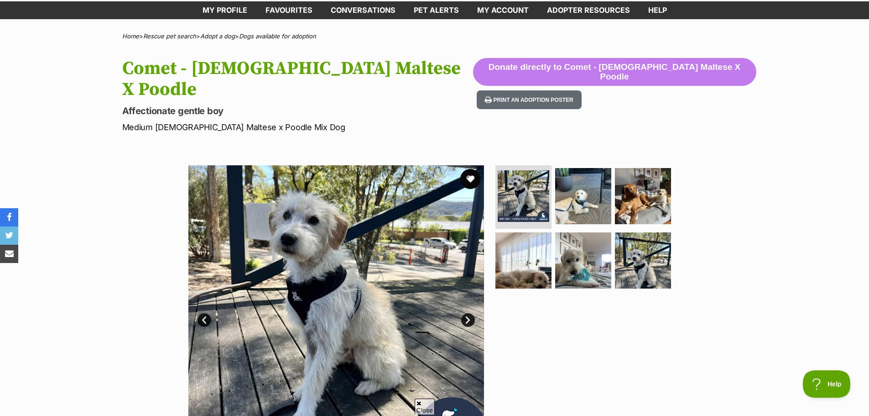 The image size is (869, 416). Describe the element at coordinates (289, 10) in the screenshot. I see `a: Favourites` at that location.